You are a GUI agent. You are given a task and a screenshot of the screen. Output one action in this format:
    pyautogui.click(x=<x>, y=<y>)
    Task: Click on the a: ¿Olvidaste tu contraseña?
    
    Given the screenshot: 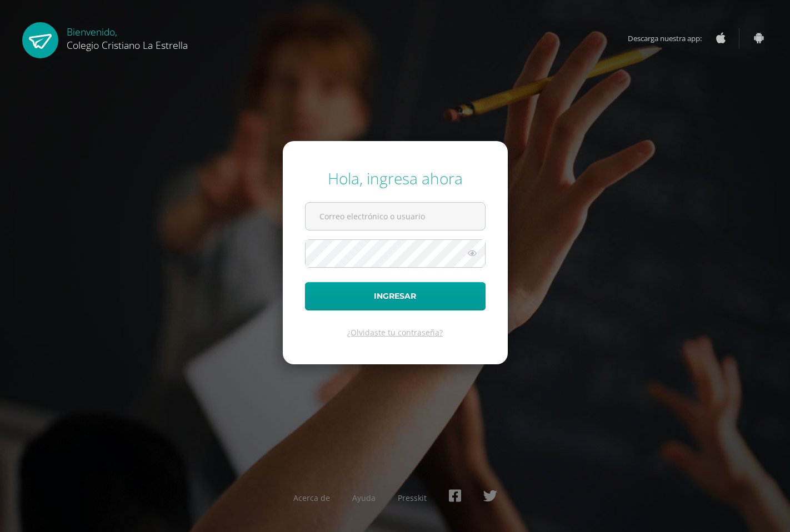 What is the action you would take?
    pyautogui.click(x=395, y=333)
    